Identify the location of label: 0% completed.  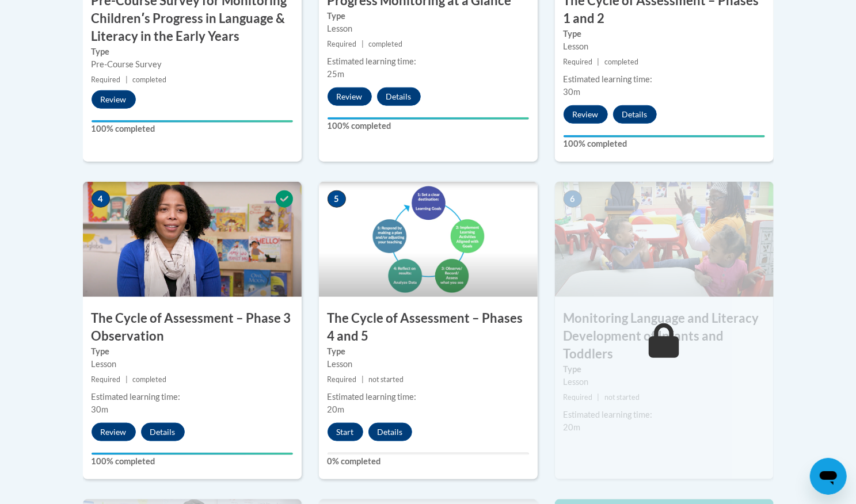
(428, 461).